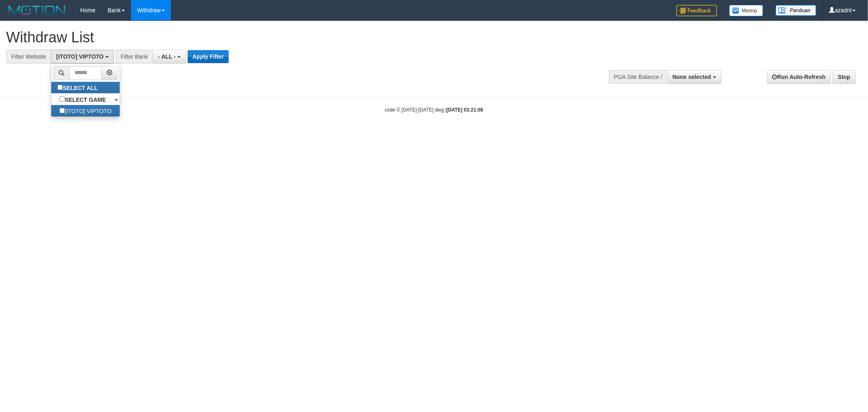 The width and height of the screenshot is (868, 412). Describe the element at coordinates (692, 77) in the screenshot. I see `span: None selected` at that location.